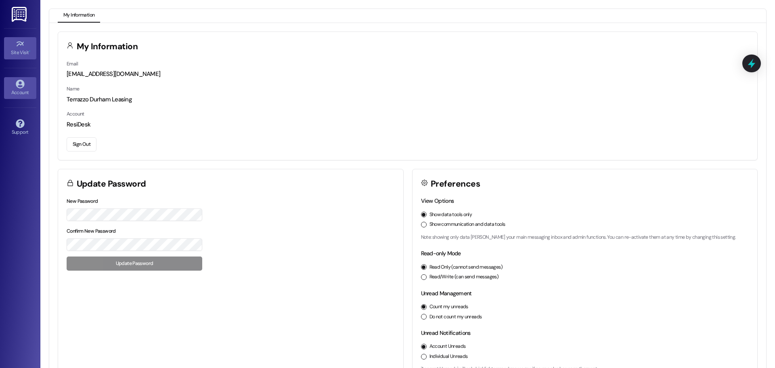 This screenshot has width=775, height=368. Describe the element at coordinates (449, 307) in the screenshot. I see `label: Count my unreads` at that location.